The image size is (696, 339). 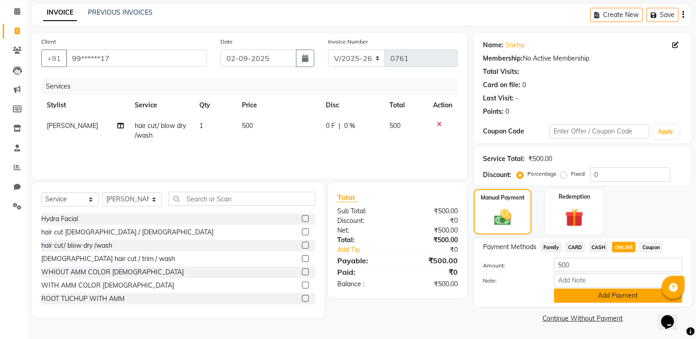 What do you see at coordinates (60, 219) in the screenshot?
I see `div: Hydra Facial` at bounding box center [60, 219].